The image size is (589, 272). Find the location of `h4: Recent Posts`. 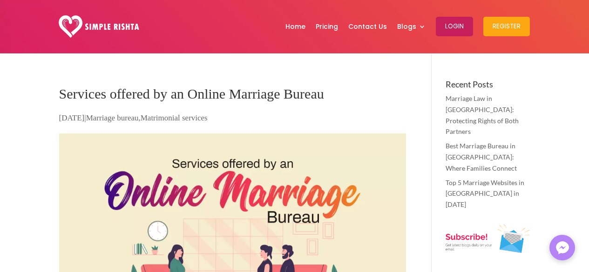

h4: Recent Posts is located at coordinates (488, 87).